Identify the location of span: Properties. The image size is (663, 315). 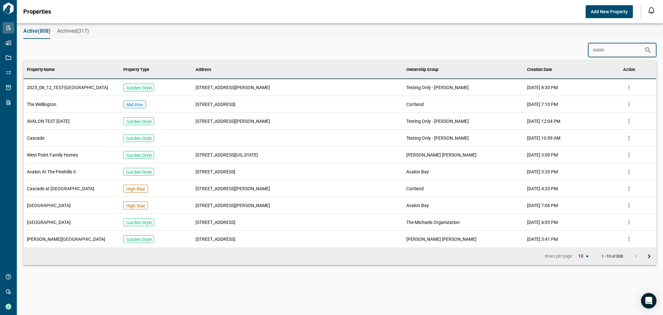
(37, 12).